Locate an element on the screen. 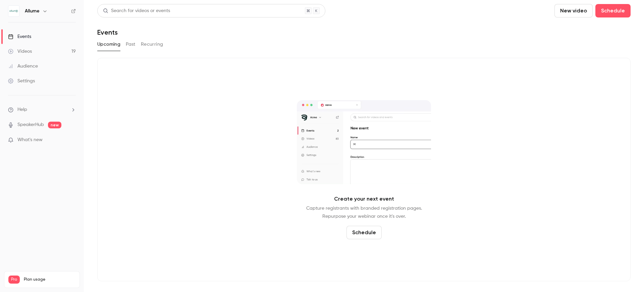 The width and height of the screenshot is (644, 292). div: Videos is located at coordinates (20, 51).